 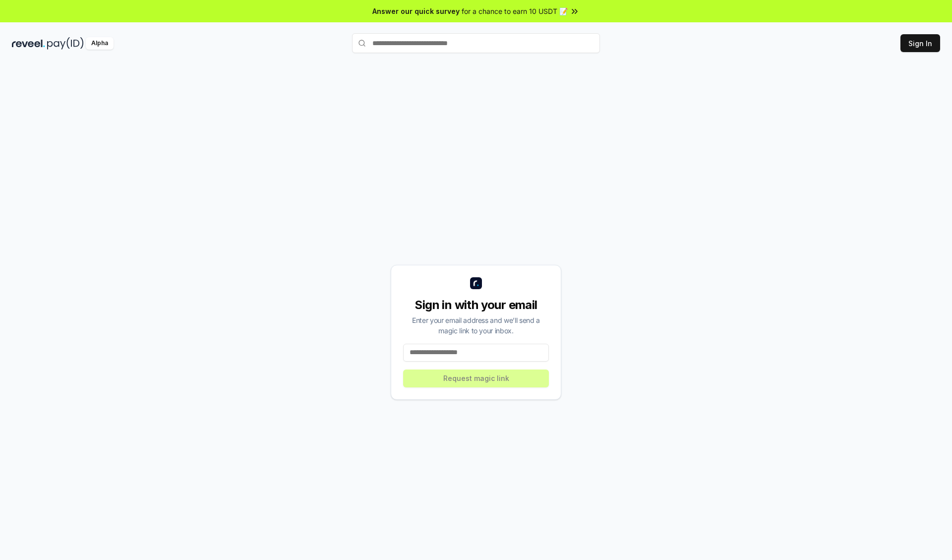 What do you see at coordinates (476, 283) in the screenshot?
I see `img: logo_small` at bounding box center [476, 283].